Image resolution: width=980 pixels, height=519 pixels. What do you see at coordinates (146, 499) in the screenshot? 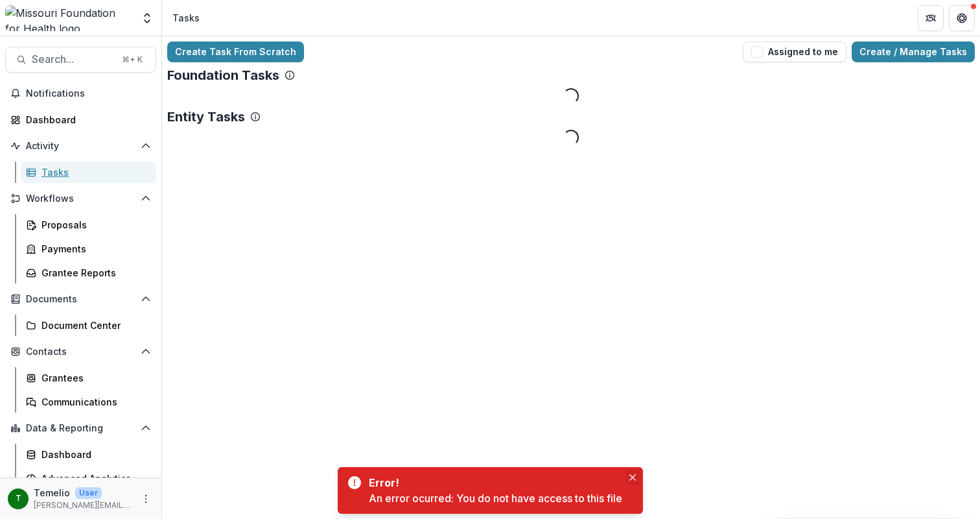
I see `button: More` at bounding box center [146, 499].